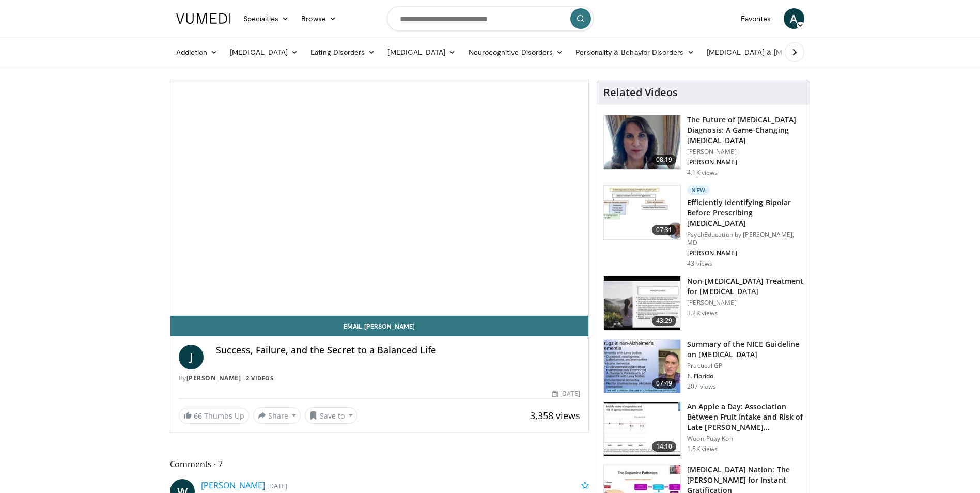 The height and width of the screenshot is (493, 980). I want to click on p: New, so click(698, 190).